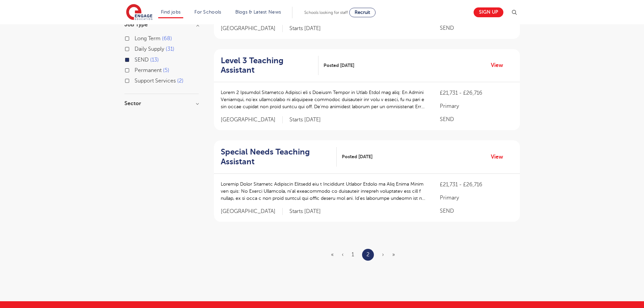 The height and width of the screenshot is (308, 644). Describe the element at coordinates (155, 81) in the screenshot. I see `span: Support Services` at that location.